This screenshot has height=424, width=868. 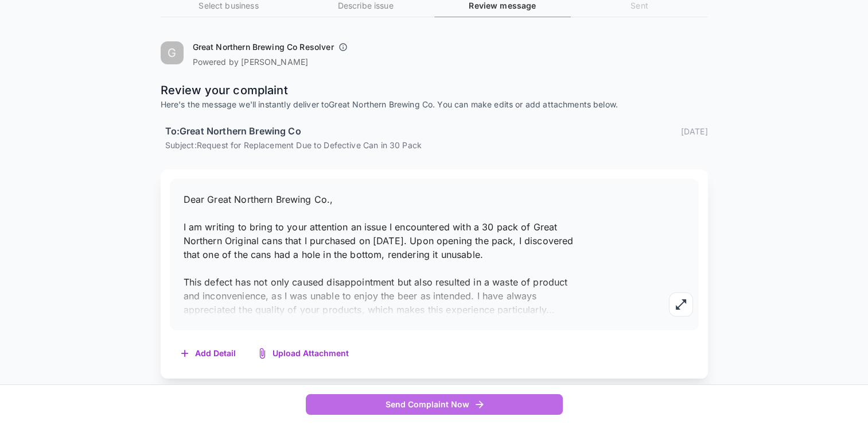 I want to click on p: Review your complaint, so click(x=434, y=90).